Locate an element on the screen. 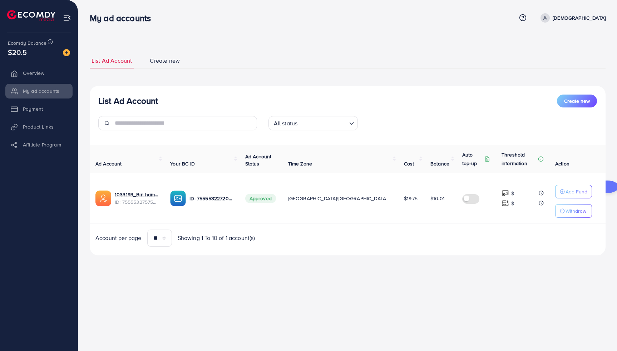 The width and height of the screenshot is (617, 351). button: Add Fund is located at coordinates (574, 191).